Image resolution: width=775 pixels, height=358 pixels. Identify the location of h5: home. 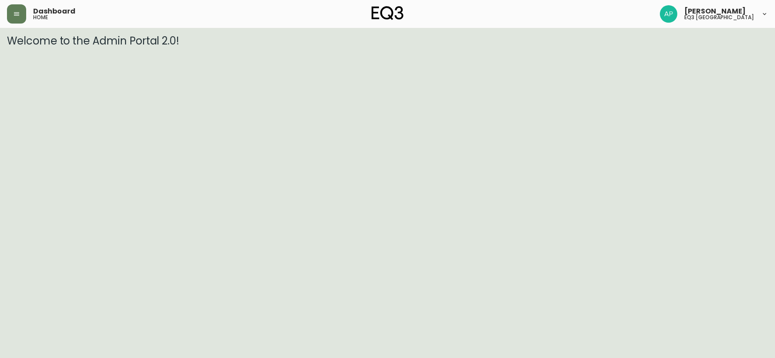
(41, 17).